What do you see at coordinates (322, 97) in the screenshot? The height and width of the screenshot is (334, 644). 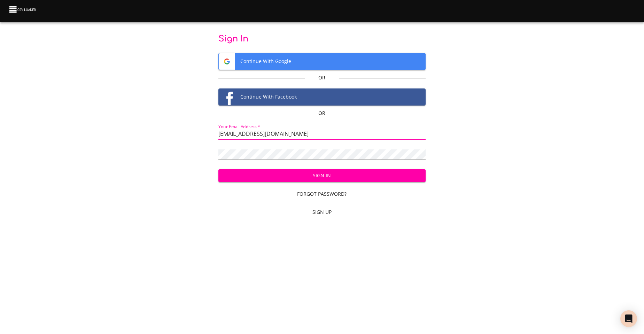 I see `button: Facebook logoContinue With Facebook` at bounding box center [322, 97].